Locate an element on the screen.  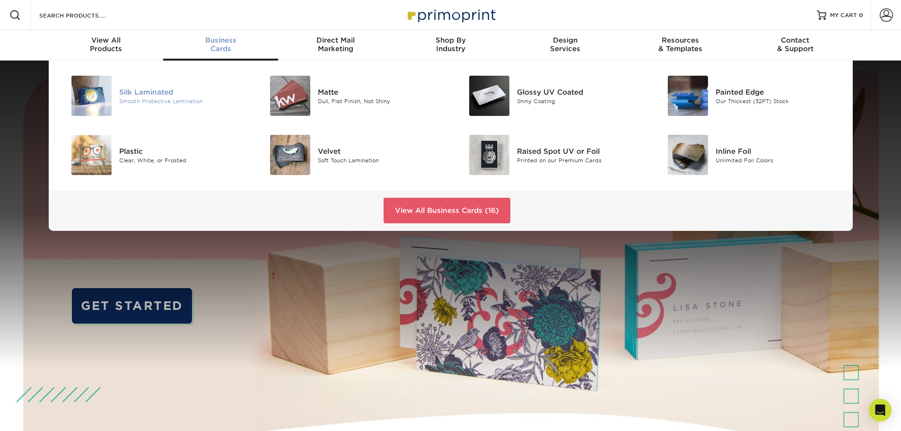
span: MY CART is located at coordinates (844, 15).